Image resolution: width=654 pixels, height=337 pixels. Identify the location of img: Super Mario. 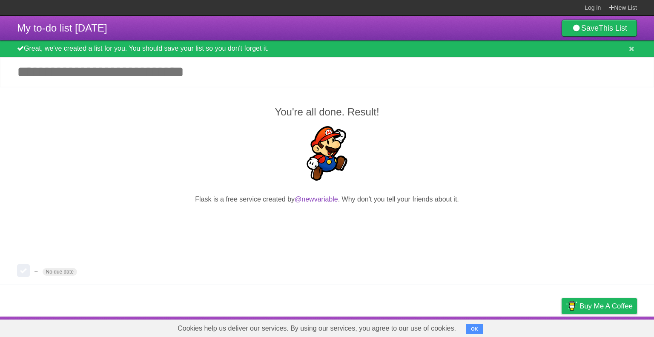
(327, 153).